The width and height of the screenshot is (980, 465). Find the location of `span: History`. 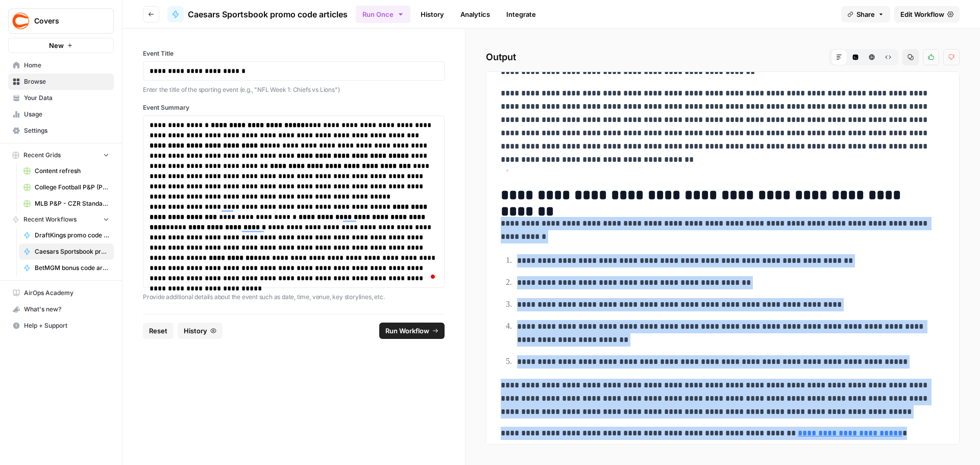

span: History is located at coordinates (195, 331).